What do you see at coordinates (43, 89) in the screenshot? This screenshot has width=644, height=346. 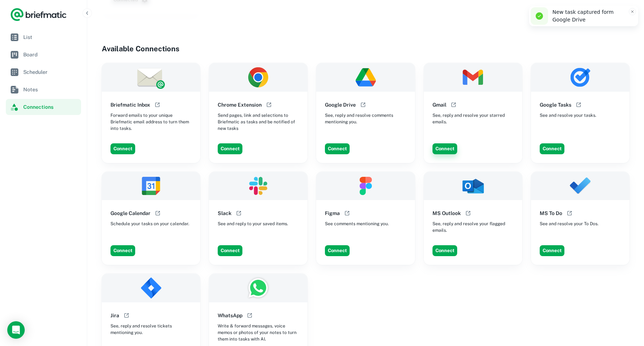 I see `a: Notes` at bounding box center [43, 89].